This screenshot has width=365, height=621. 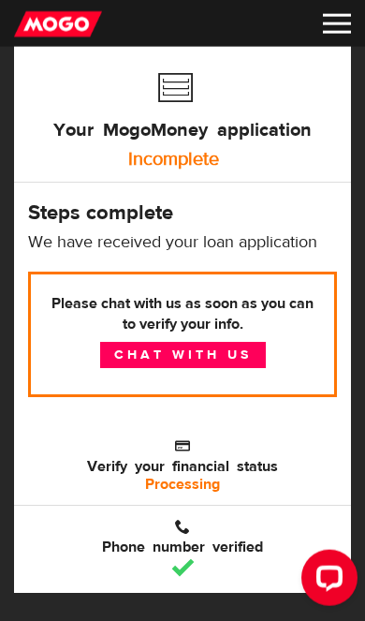 I want to click on button: Open LiveChat chat widget, so click(x=43, y=36).